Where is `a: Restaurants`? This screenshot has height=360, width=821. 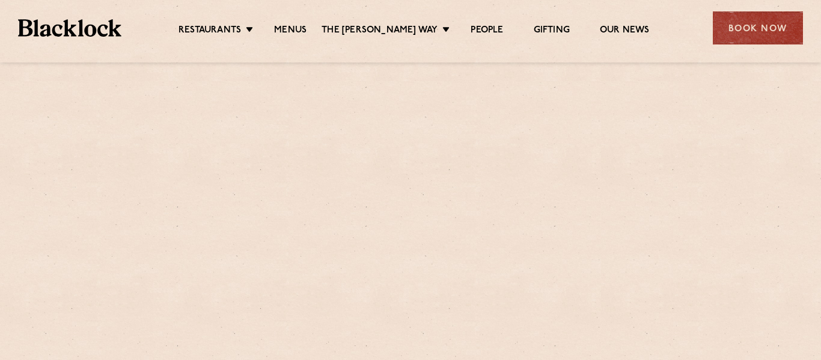
a: Restaurants is located at coordinates (210, 31).